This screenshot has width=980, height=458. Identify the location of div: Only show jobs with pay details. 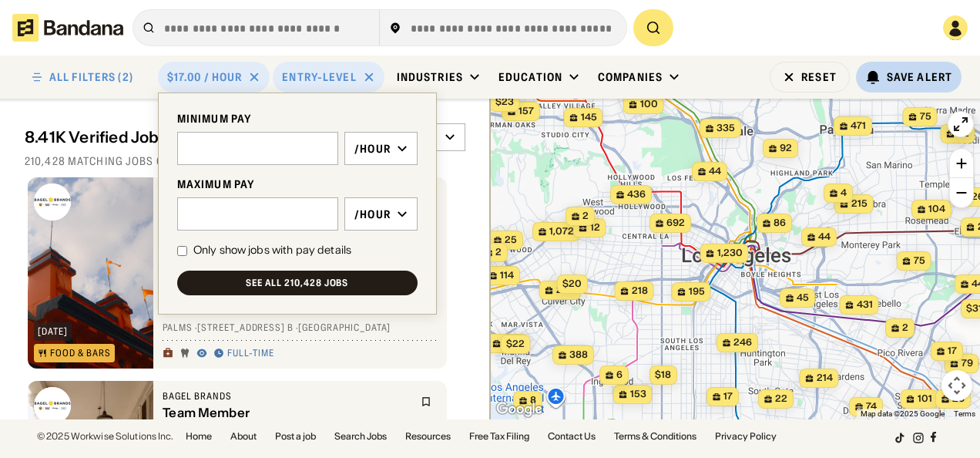
(272, 251).